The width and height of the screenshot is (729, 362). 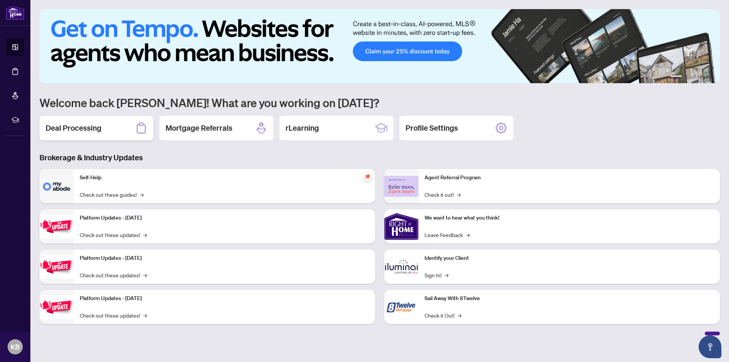 I want to click on img: Platform Updates - June 23, 2025, so click(x=57, y=307).